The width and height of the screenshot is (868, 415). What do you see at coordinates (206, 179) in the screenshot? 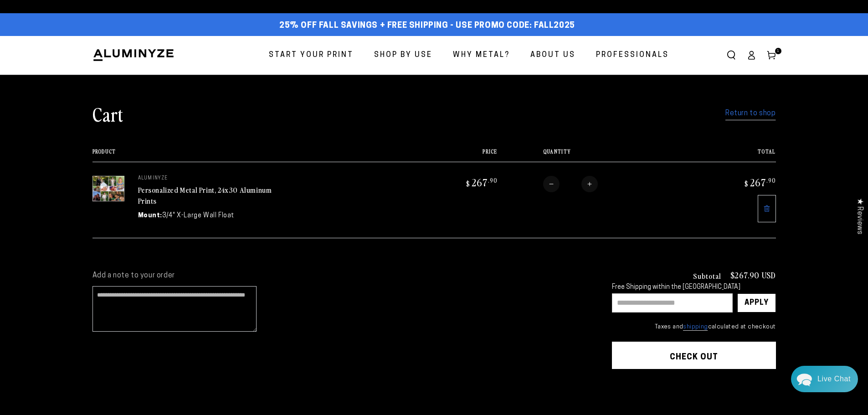
I see `p: aluminyze` at bounding box center [206, 179].